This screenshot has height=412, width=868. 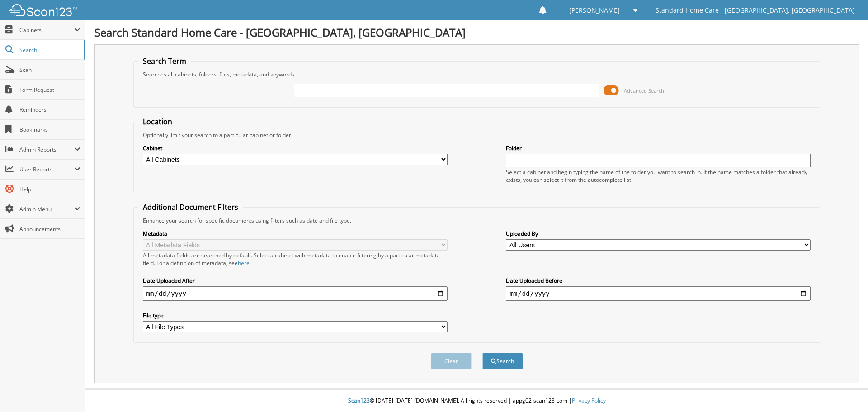 What do you see at coordinates (164, 61) in the screenshot?
I see `legend: Search Term` at bounding box center [164, 61].